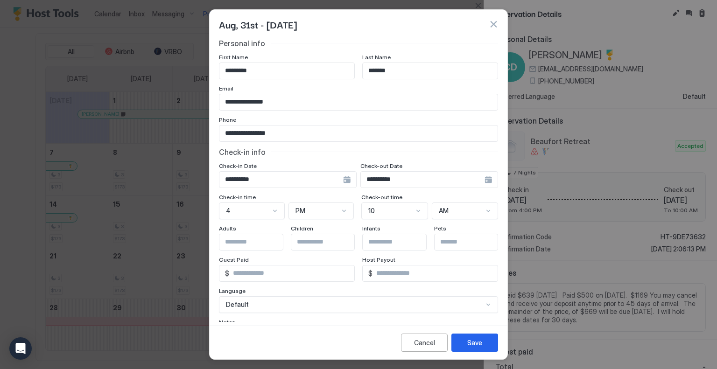 The width and height of the screenshot is (717, 369). What do you see at coordinates (372, 211) in the screenshot?
I see `span: 10` at bounding box center [372, 211].